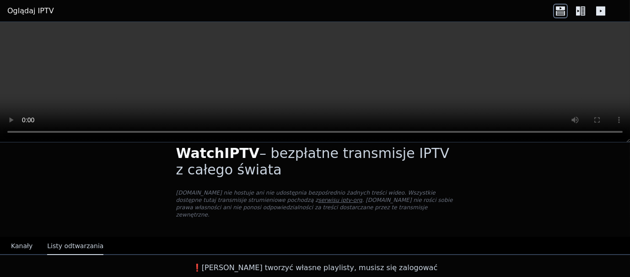 This screenshot has width=630, height=277. What do you see at coordinates (21, 246) in the screenshot?
I see `font: Kanały` at bounding box center [21, 246].